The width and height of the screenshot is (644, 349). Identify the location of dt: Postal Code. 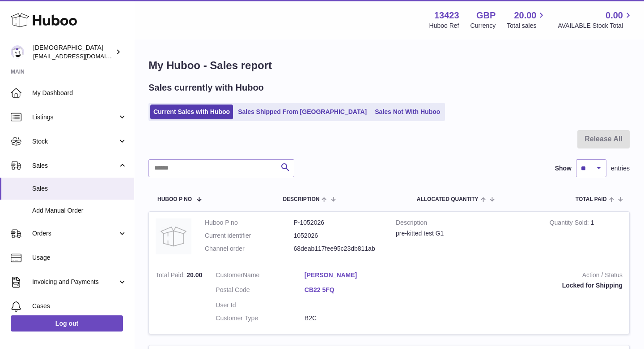
(260, 291).